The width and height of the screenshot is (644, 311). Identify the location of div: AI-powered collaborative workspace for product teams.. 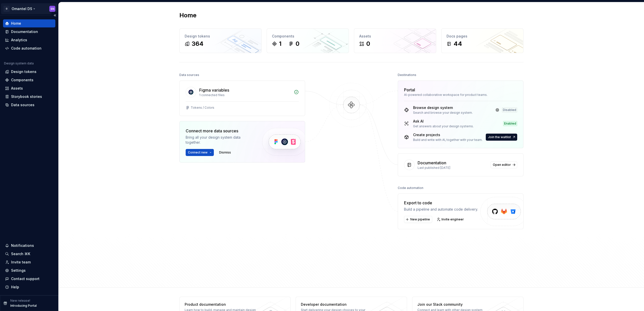
(461, 95).